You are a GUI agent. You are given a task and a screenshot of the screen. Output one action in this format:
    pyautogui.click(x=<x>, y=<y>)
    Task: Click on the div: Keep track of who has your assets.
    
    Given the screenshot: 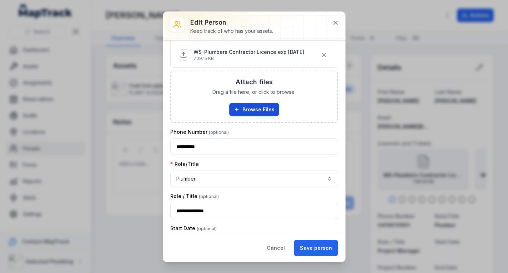 What is the action you would take?
    pyautogui.click(x=232, y=31)
    